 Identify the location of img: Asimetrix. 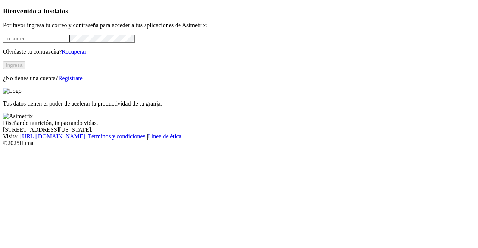
(18, 117).